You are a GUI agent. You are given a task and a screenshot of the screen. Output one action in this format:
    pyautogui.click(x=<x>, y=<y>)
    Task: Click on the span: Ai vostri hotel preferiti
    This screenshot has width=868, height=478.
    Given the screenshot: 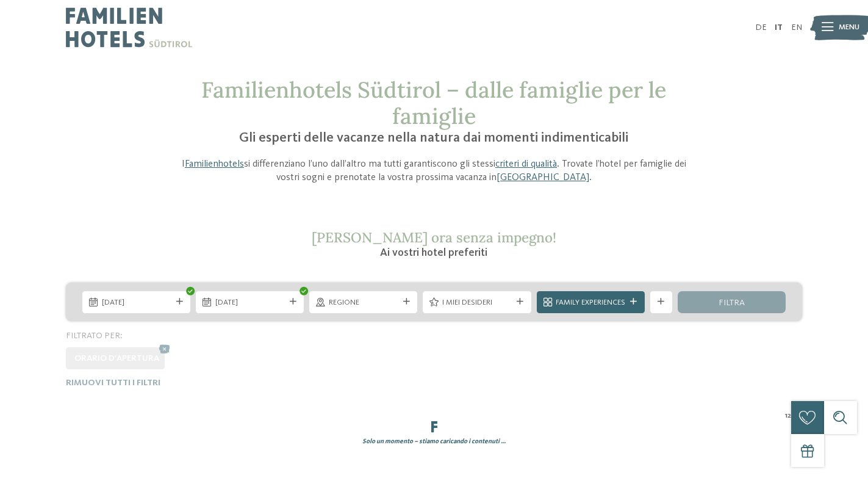 What is the action you would take?
    pyautogui.click(x=434, y=253)
    